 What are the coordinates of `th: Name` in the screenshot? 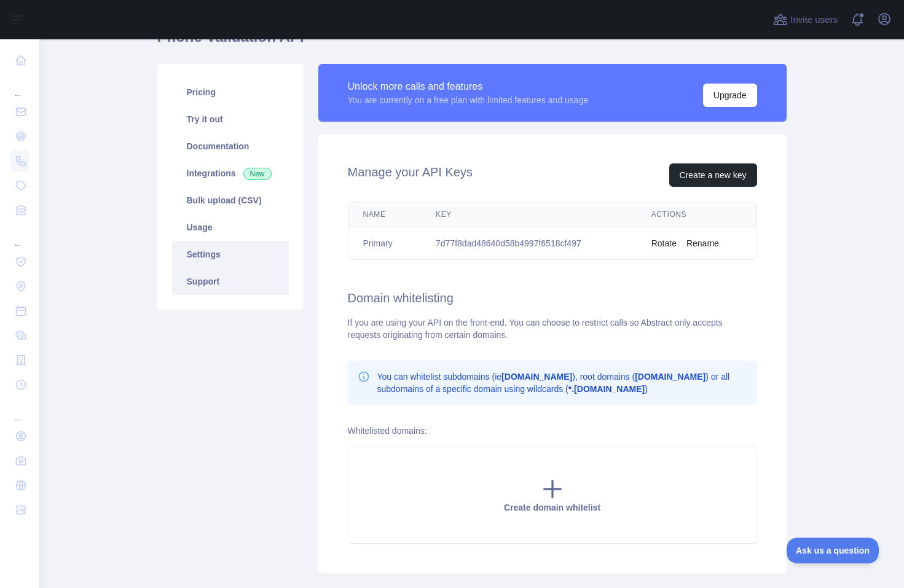 It's located at (385, 215).